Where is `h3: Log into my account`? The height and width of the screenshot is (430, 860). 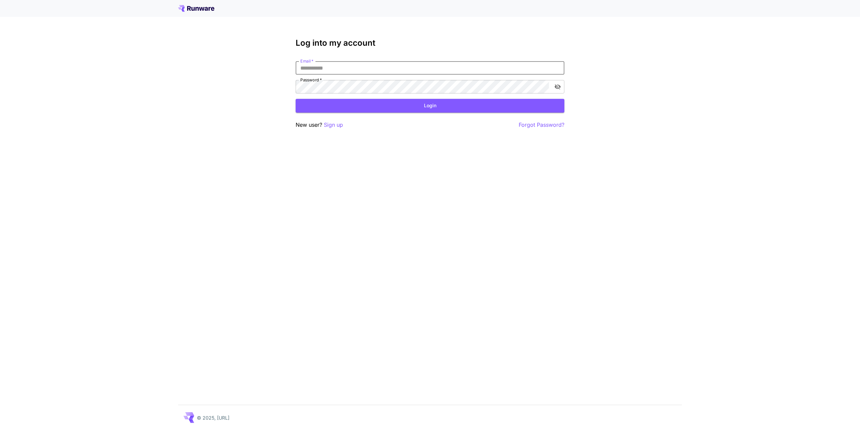
h3: Log into my account is located at coordinates (430, 43).